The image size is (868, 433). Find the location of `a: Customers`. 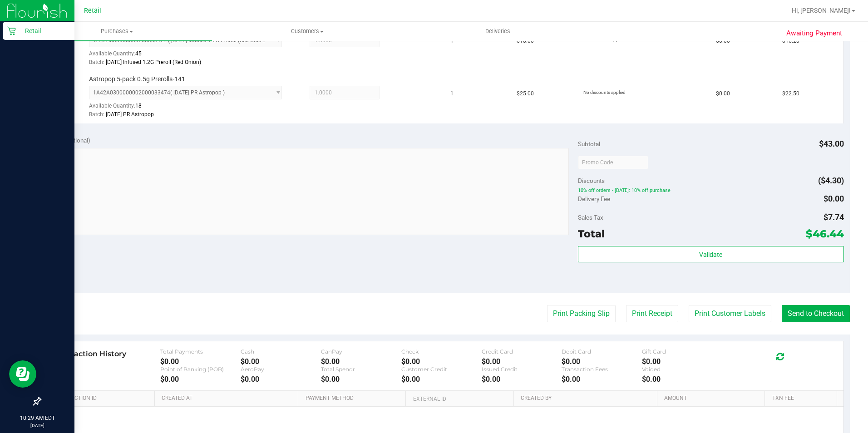

a: Customers is located at coordinates (307, 32).